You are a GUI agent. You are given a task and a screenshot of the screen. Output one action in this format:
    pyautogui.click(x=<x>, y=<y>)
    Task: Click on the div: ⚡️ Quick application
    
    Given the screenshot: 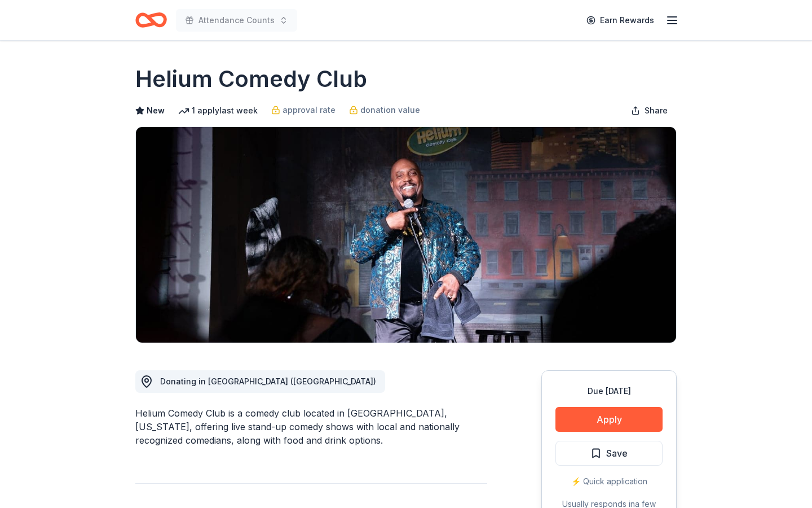 What is the action you would take?
    pyautogui.click(x=610, y=481)
    